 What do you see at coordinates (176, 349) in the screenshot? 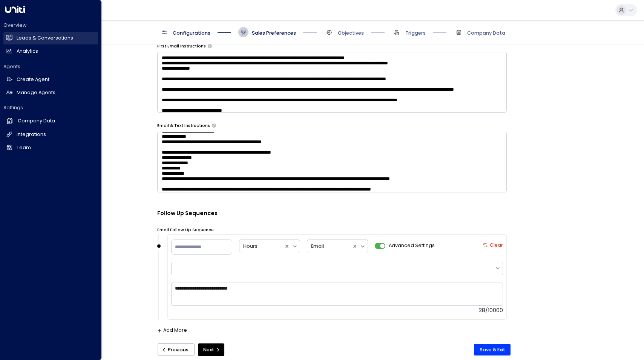
I see `button: Previous` at bounding box center [176, 349].